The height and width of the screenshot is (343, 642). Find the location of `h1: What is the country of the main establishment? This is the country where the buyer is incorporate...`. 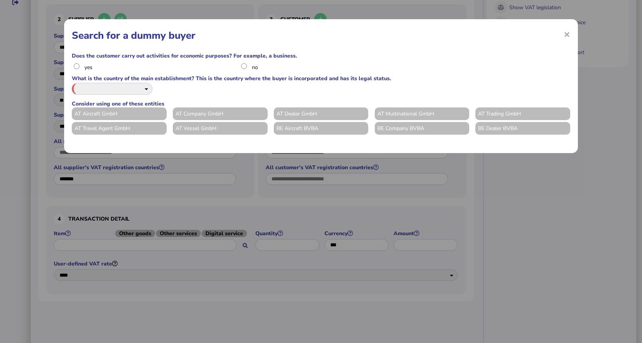

h1: What is the country of the main establishment? This is the country where the buyer is incorporate... is located at coordinates (232, 78).